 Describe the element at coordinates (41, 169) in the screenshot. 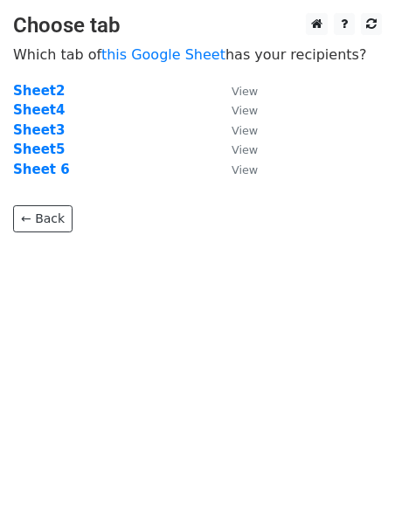

I see `strong: Sheet 6` at that location.